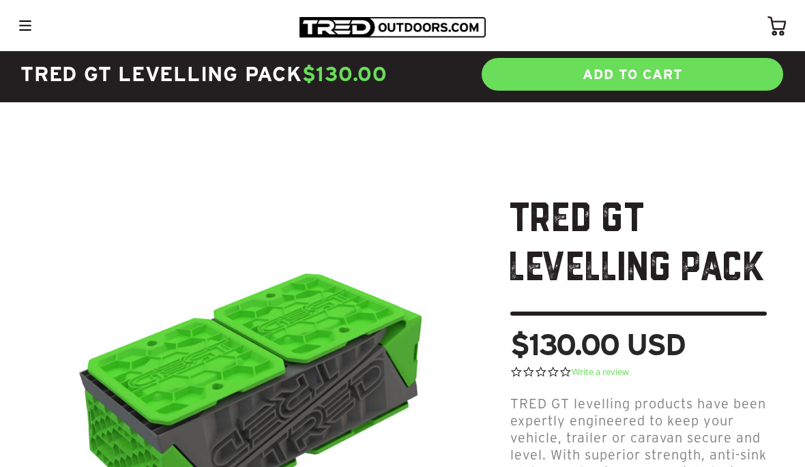 The height and width of the screenshot is (467, 805). Describe the element at coordinates (392, 27) in the screenshot. I see `a: TRED Outdoors America` at that location.